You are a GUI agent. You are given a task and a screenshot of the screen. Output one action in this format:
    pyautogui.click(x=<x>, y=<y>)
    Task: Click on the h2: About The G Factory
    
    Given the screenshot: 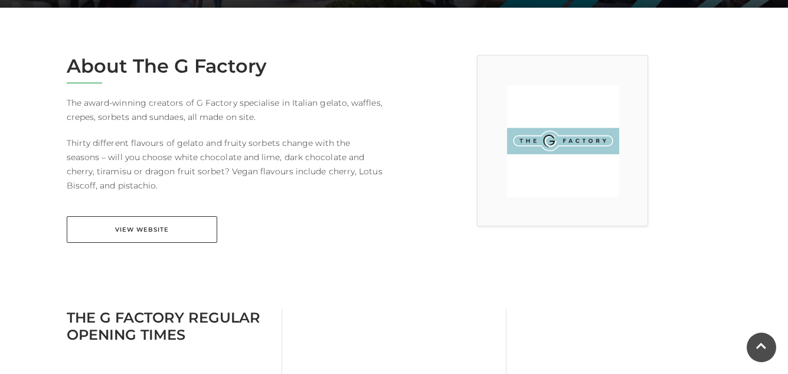 What is the action you would take?
    pyautogui.click(x=226, y=66)
    